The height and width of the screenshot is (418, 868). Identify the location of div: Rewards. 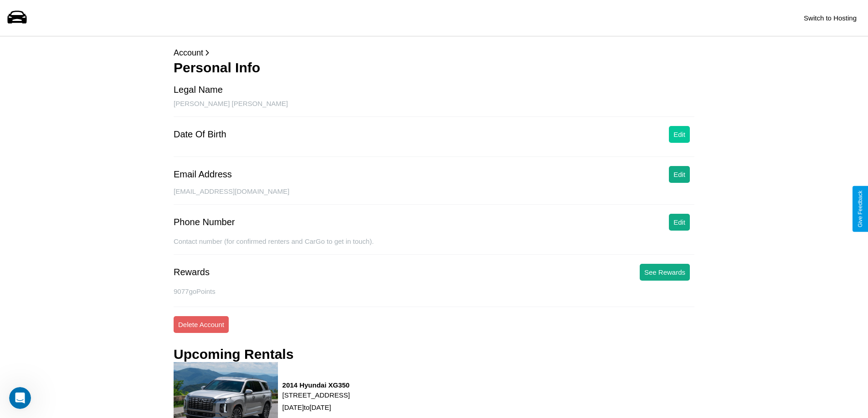
(191, 272).